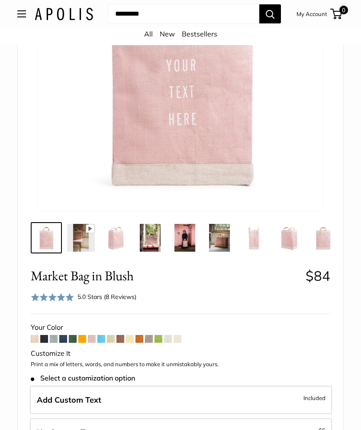  What do you see at coordinates (181, 364) in the screenshot?
I see `p: Print a mix of letters, words, and numbers to make it unmistakably yours.` at bounding box center [181, 364].